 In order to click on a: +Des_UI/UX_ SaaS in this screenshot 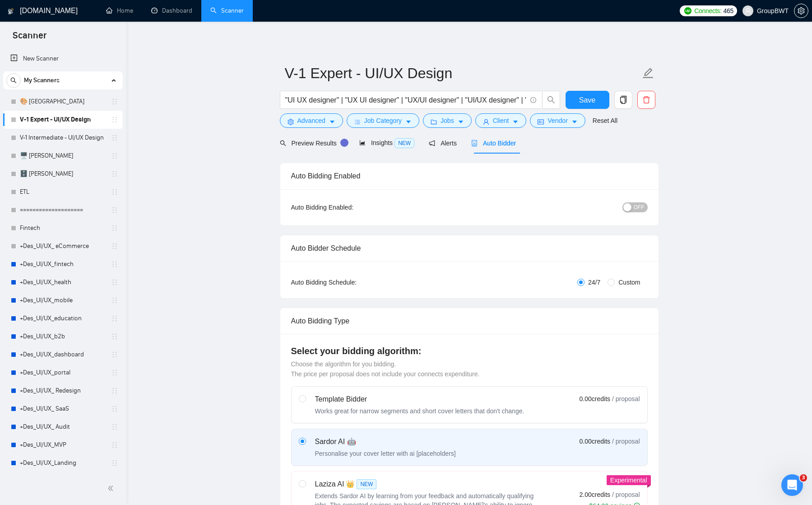, I will do `click(63, 409)`.